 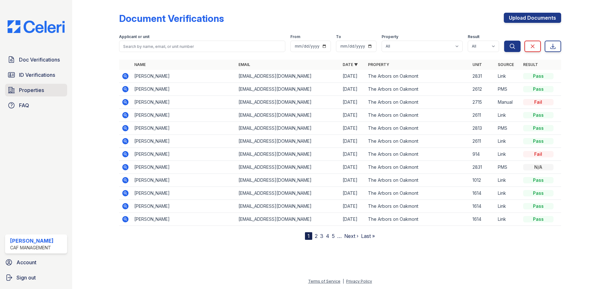 I want to click on div: N/A, so click(x=538, y=167).